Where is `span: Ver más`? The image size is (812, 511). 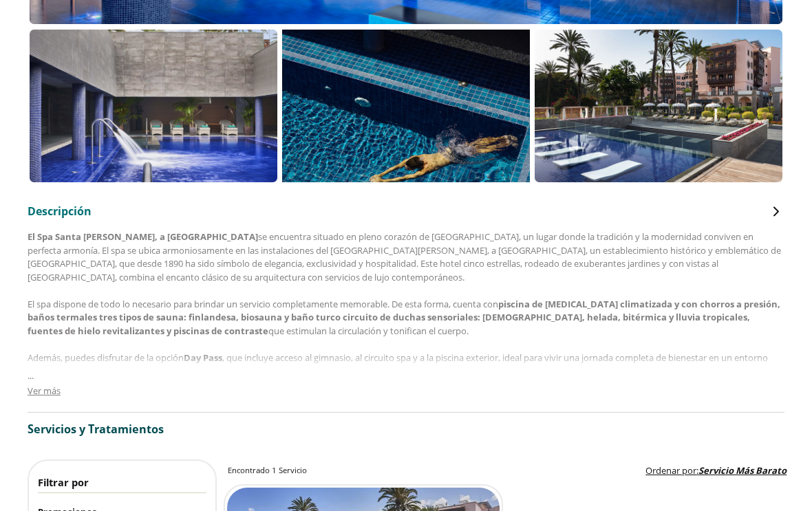 span: Ver más is located at coordinates (44, 391).